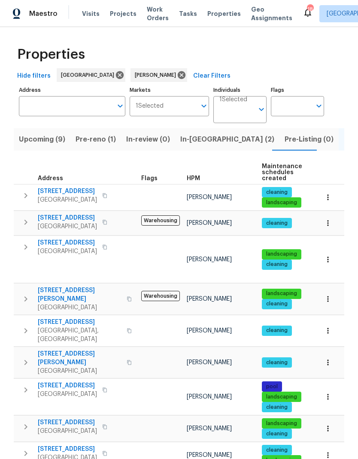 The image size is (358, 459). What do you see at coordinates (34, 76) in the screenshot?
I see `button: Hide filters` at bounding box center [34, 76].